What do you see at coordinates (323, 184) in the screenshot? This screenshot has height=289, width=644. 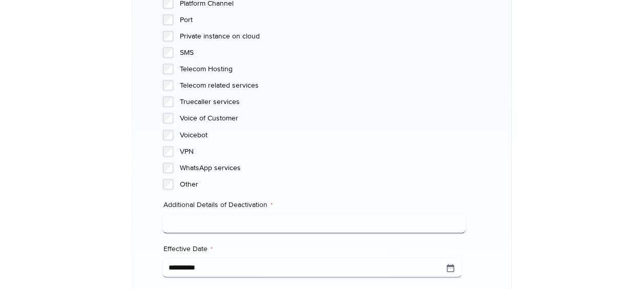 I see `label: Other` at bounding box center [323, 184].